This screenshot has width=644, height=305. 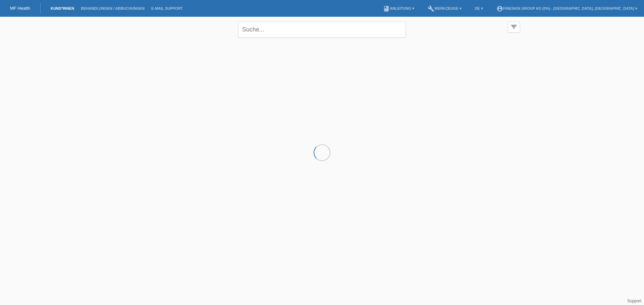 I want to click on i: build, so click(x=431, y=9).